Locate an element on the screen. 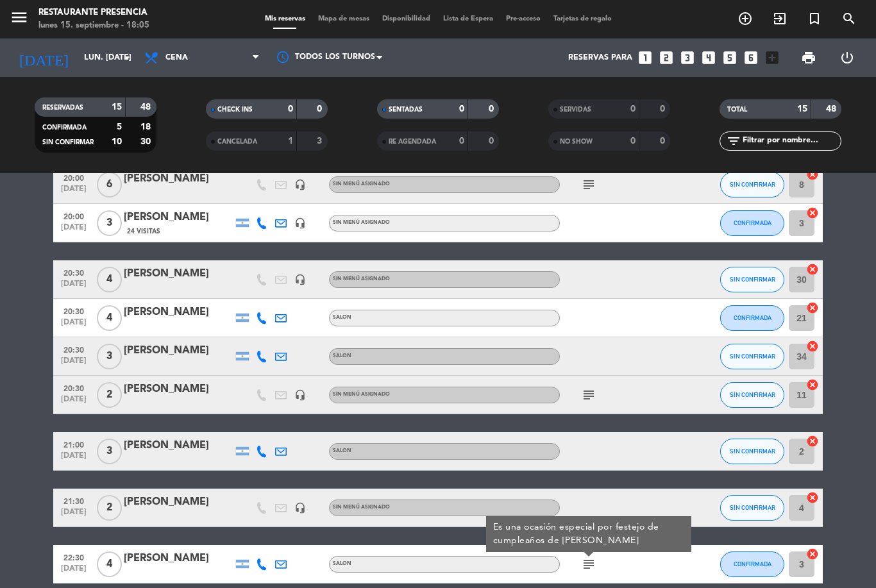 Image resolution: width=876 pixels, height=588 pixels. span: RESERVAR MESA is located at coordinates (745, 19).